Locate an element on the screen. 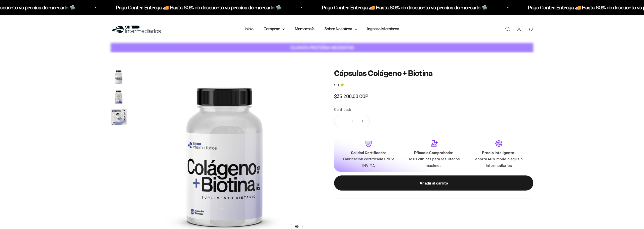 The width and height of the screenshot is (644, 229). a: Membresía is located at coordinates (305, 29).